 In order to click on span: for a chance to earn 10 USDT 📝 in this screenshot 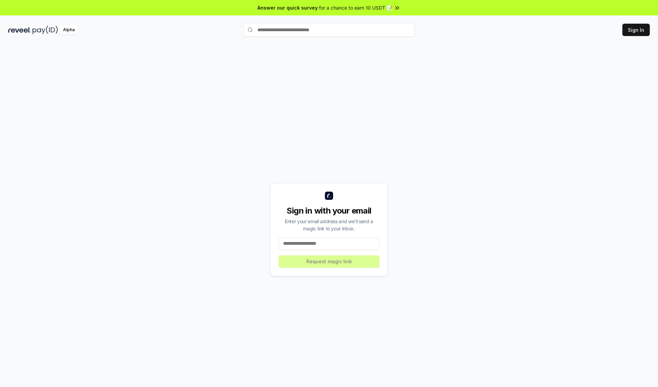, I will do `click(356, 8)`.